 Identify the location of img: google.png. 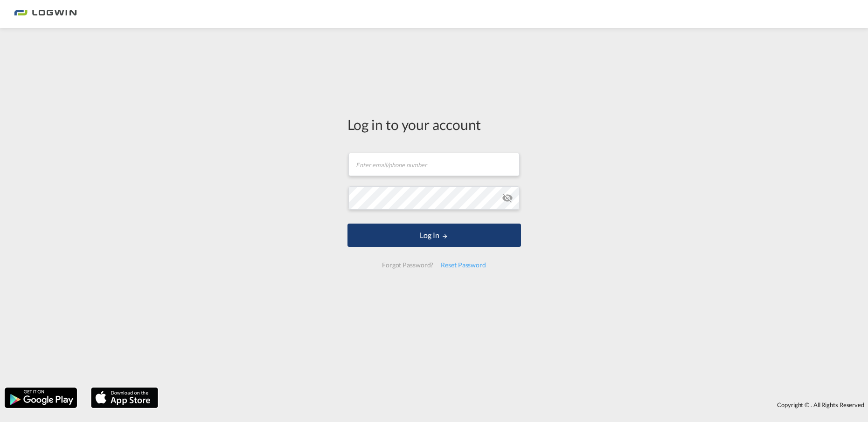
(41, 397).